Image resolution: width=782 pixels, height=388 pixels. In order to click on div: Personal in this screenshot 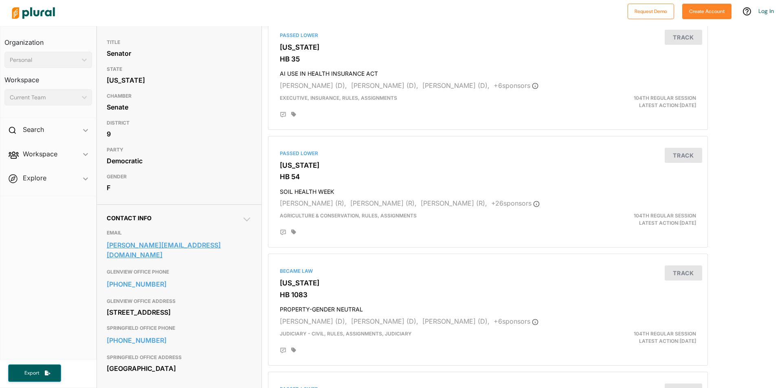, I will do `click(44, 60)`.